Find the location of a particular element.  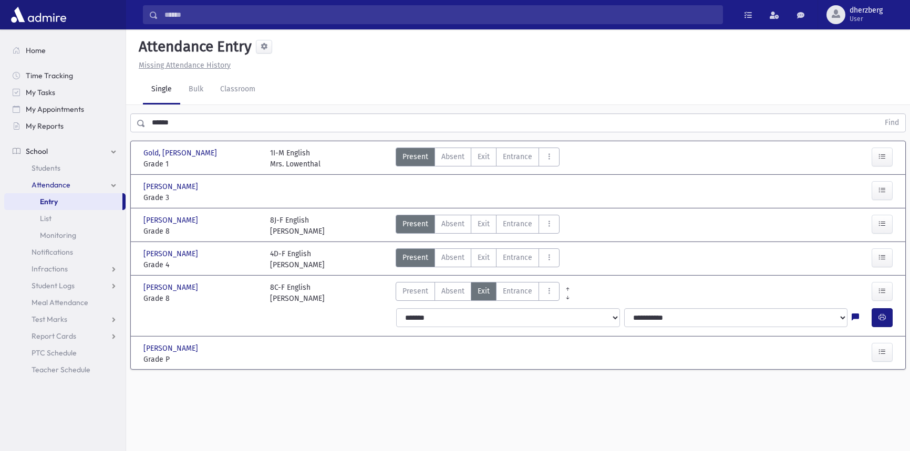

a: My Tasks is located at coordinates (65, 93).